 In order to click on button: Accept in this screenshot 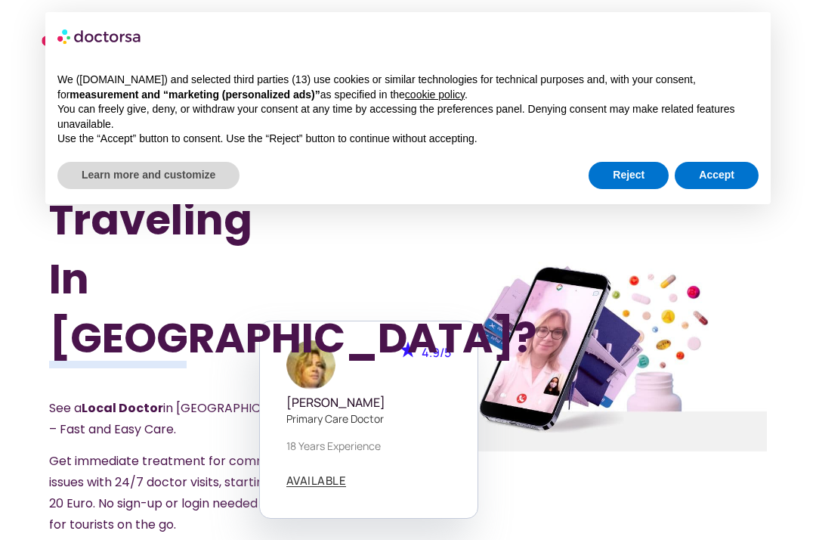, I will do `click(717, 175)`.